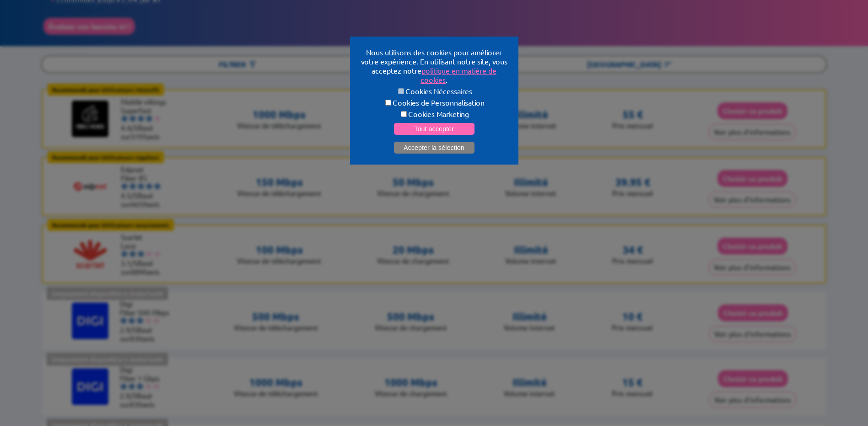  Describe the element at coordinates (434, 129) in the screenshot. I see `button: Tout accepter` at that location.